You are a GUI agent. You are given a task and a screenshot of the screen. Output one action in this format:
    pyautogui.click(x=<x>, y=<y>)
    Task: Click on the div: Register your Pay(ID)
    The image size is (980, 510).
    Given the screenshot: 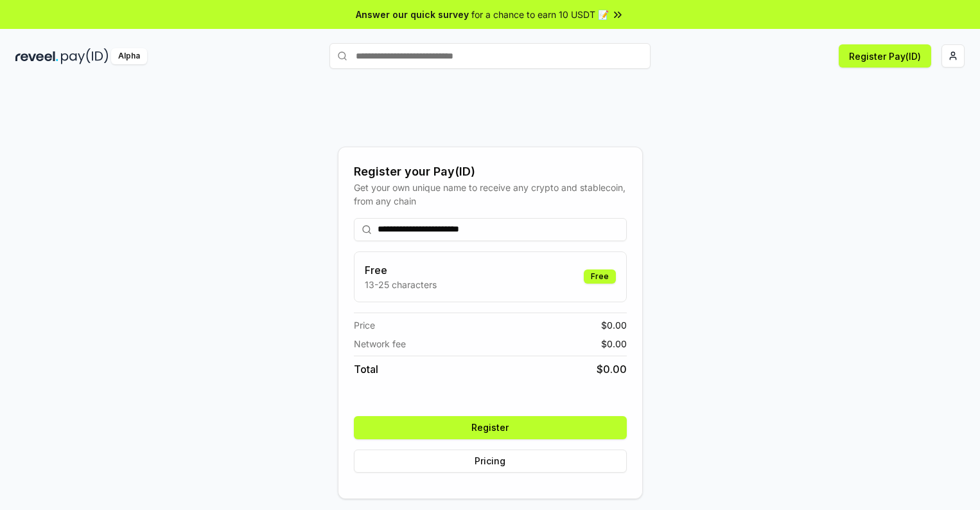 What is the action you would take?
    pyautogui.click(x=490, y=171)
    